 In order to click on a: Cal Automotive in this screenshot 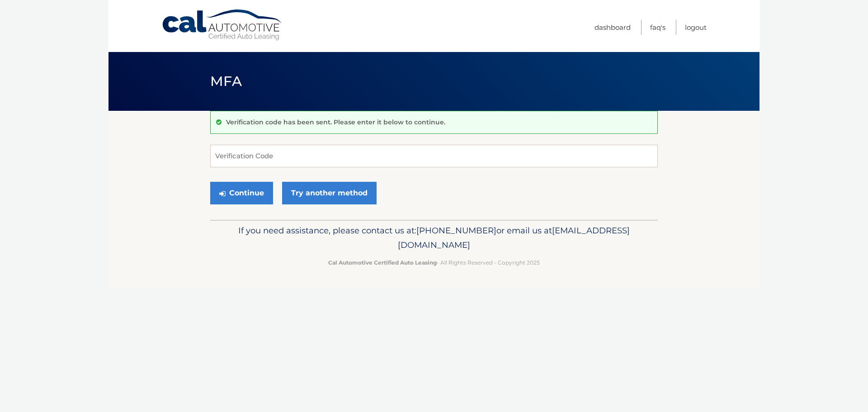, I will do `click(223, 25)`.